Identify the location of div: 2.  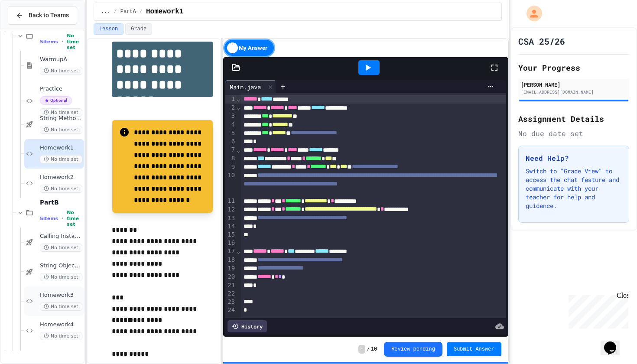
(231, 108).